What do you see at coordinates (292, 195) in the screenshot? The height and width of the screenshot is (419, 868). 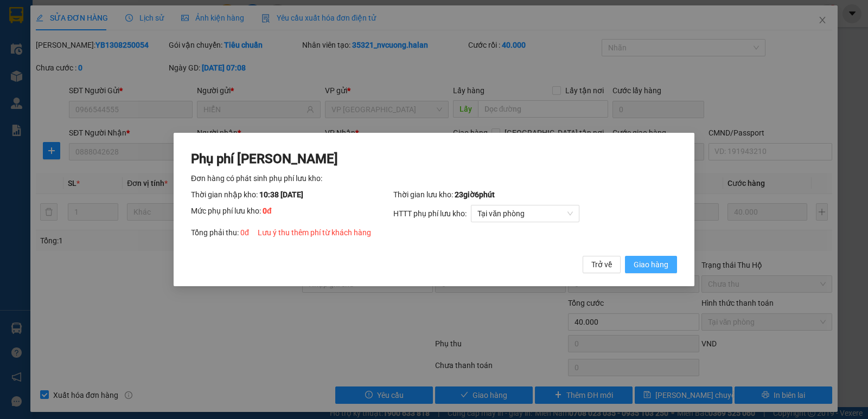 I see `div: Thời gian nhập kho:` at bounding box center [292, 195].